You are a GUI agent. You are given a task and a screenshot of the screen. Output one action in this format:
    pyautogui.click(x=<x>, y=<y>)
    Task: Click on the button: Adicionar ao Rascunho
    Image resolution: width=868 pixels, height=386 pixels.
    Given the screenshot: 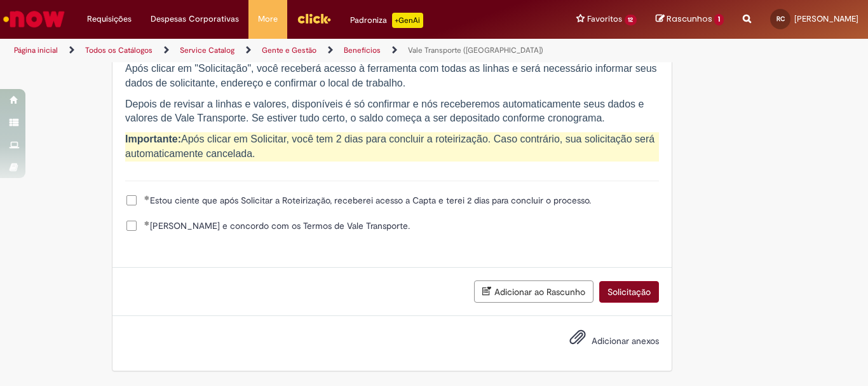 What is the action you would take?
    pyautogui.click(x=533, y=291)
    